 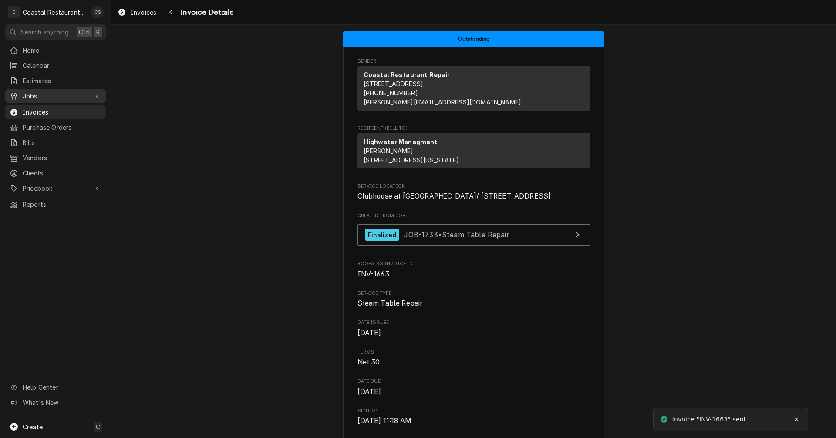 I want to click on span: C, so click(x=98, y=427).